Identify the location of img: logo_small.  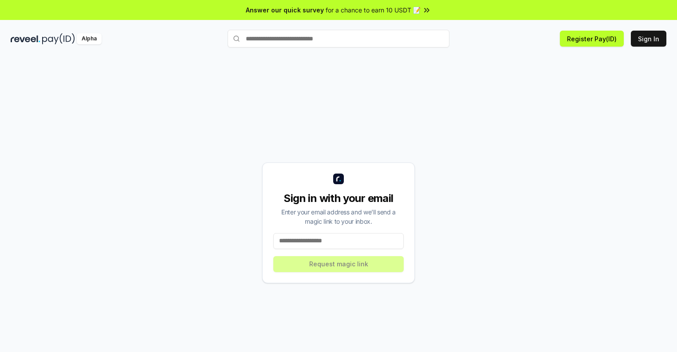
(339, 179).